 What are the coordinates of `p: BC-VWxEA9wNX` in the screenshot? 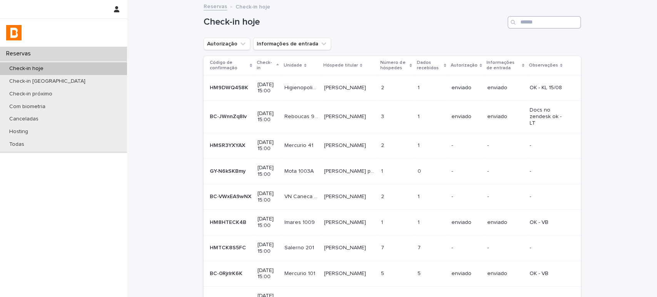 It's located at (231, 196).